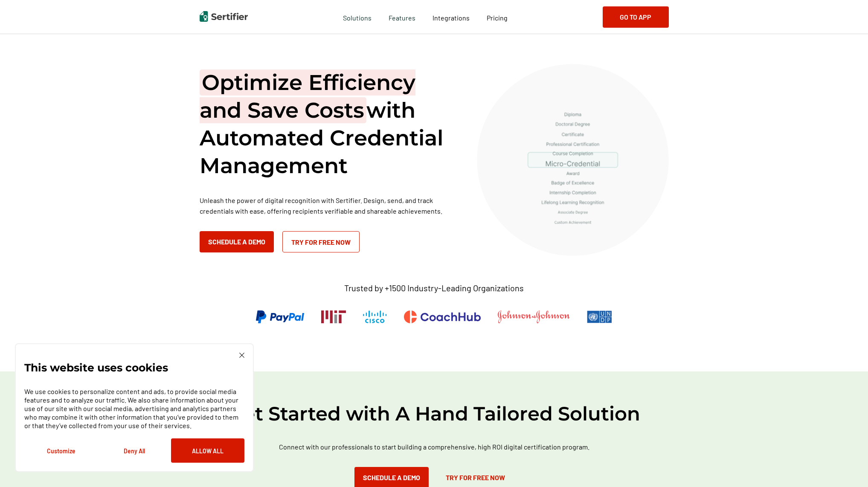  Describe the element at coordinates (223, 17) in the screenshot. I see `img: Sertifier | Digital Credentialing Platform` at that location.